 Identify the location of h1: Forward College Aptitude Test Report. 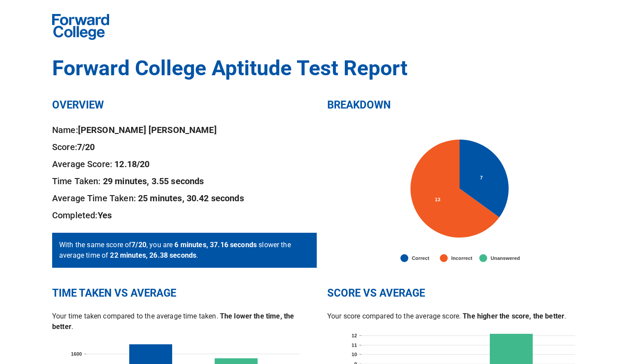
(322, 68).